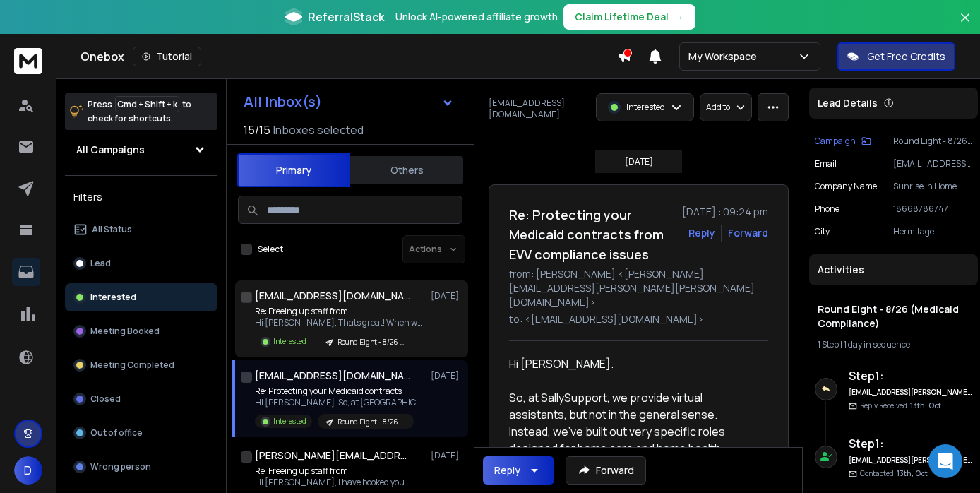 This screenshot has height=493, width=980. I want to click on button: Claim Lifetime Deal→, so click(629, 17).